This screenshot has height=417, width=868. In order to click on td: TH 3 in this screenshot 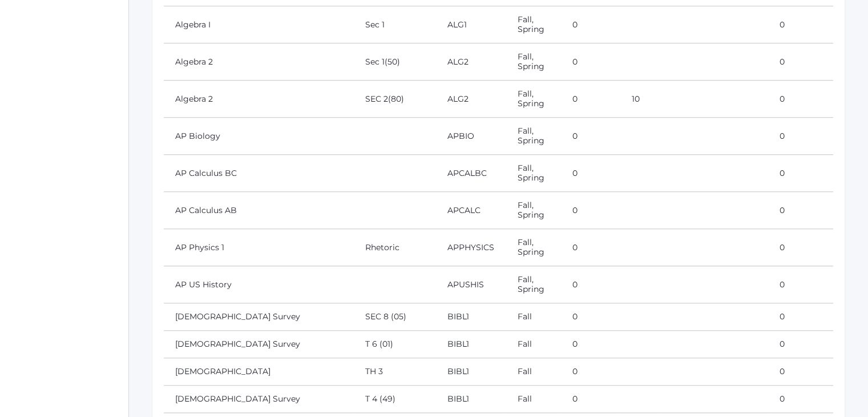, I will do `click(395, 372)`.